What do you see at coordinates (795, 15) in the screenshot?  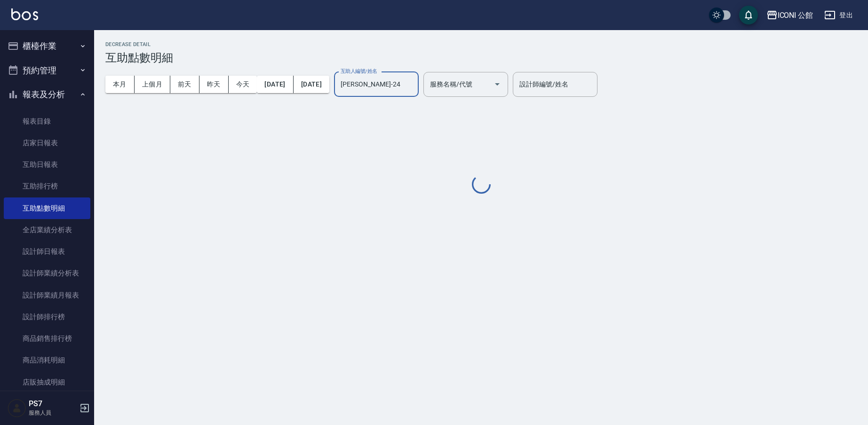 I see `div: ICONI 公館` at bounding box center [795, 15].